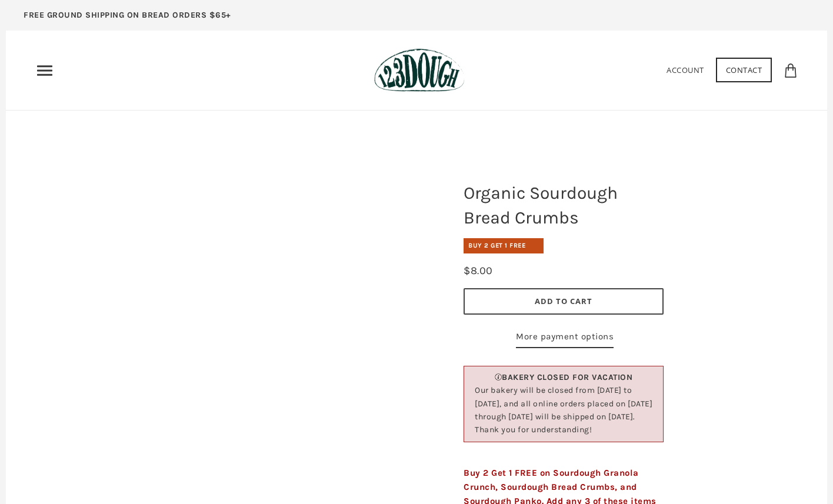 The image size is (833, 504). Describe the element at coordinates (565, 339) in the screenshot. I see `a: More payment options` at that location.